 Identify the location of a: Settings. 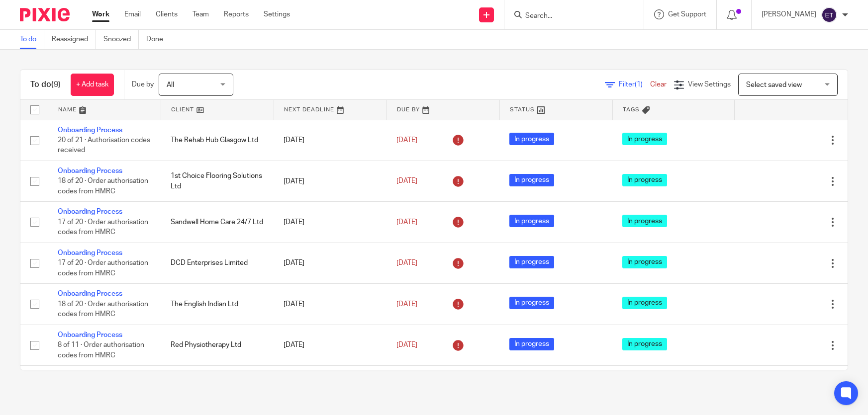
(277, 15).